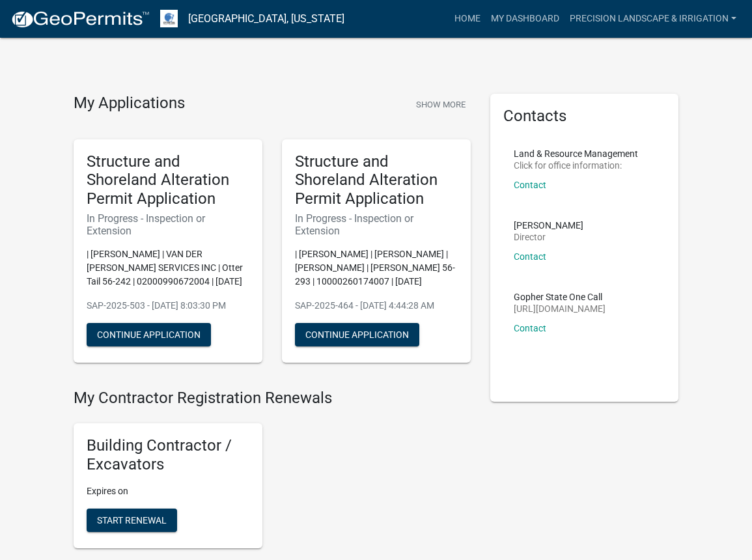 The height and width of the screenshot is (560, 752). What do you see at coordinates (131, 520) in the screenshot?
I see `button: Start Renewal` at bounding box center [131, 520].